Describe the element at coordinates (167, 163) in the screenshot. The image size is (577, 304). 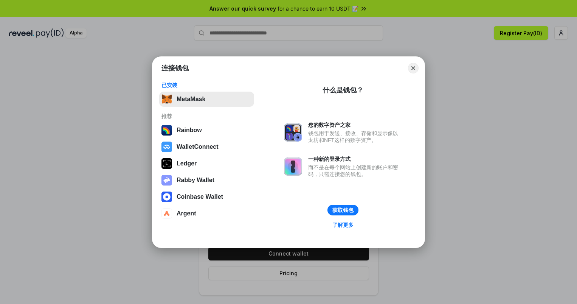
I see `img: svg+xml,%3Csvg%20xmlns%3D%22http%3A%2F%2Fwww.w3.org%2F2000%2Fsvg%22%20width%3D%2228%22%20height%3...` at that location.